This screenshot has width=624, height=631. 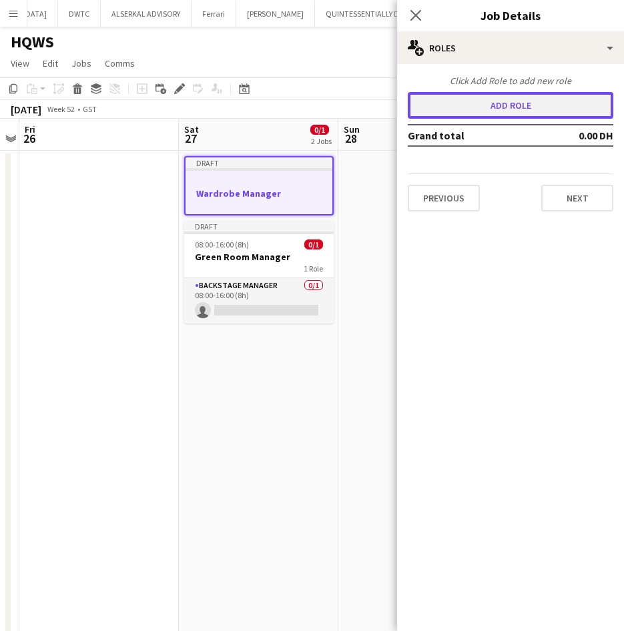 I want to click on span: 26, so click(x=29, y=138).